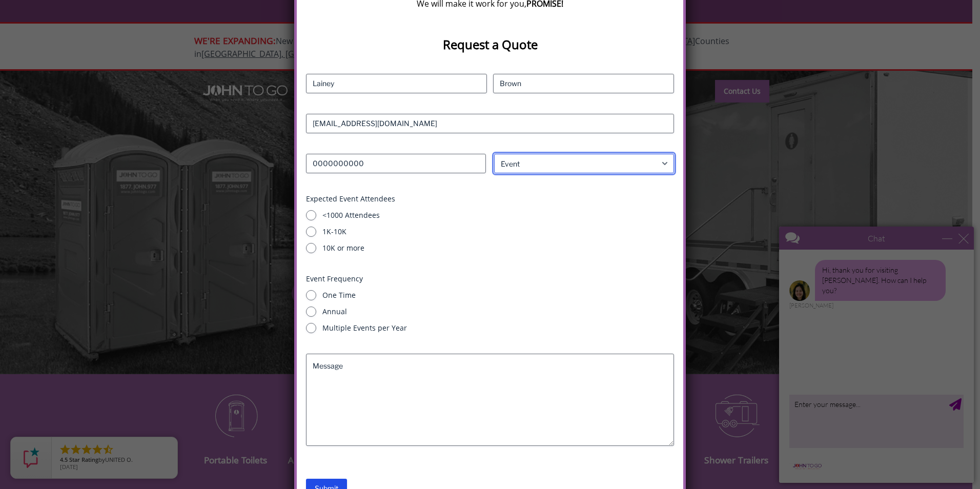 The image size is (980, 489). I want to click on input: Last Name, so click(583, 83).